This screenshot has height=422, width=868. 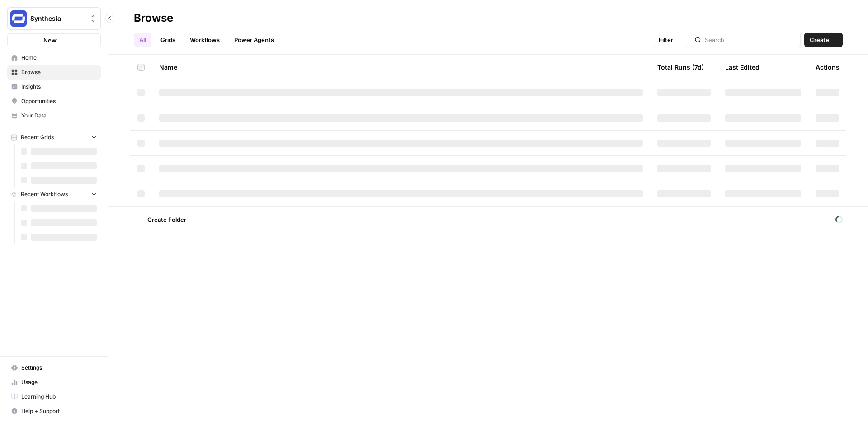 What do you see at coordinates (142, 40) in the screenshot?
I see `a: All` at bounding box center [142, 40].